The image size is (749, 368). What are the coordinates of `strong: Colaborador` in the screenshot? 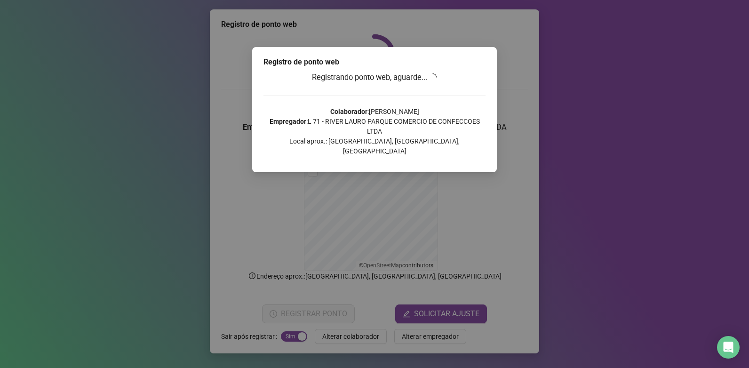 It's located at (349, 112).